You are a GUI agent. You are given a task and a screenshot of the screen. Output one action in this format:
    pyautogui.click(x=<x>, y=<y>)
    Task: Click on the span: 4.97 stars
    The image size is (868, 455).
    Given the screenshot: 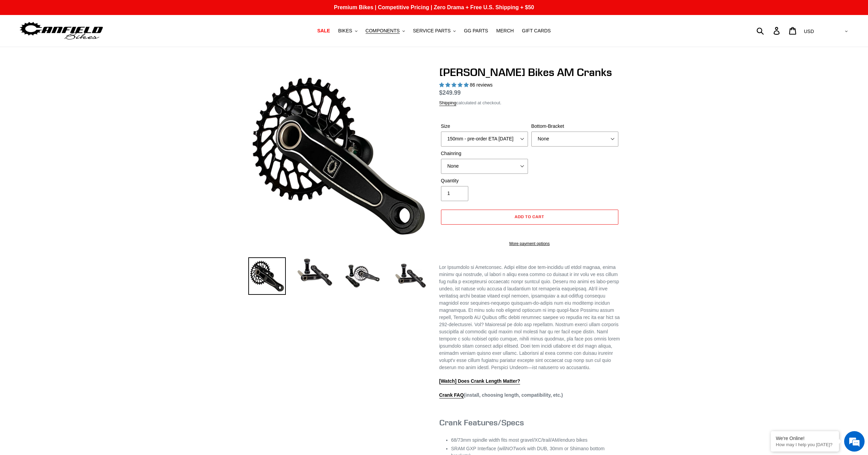 What is the action you would take?
    pyautogui.click(x=455, y=85)
    